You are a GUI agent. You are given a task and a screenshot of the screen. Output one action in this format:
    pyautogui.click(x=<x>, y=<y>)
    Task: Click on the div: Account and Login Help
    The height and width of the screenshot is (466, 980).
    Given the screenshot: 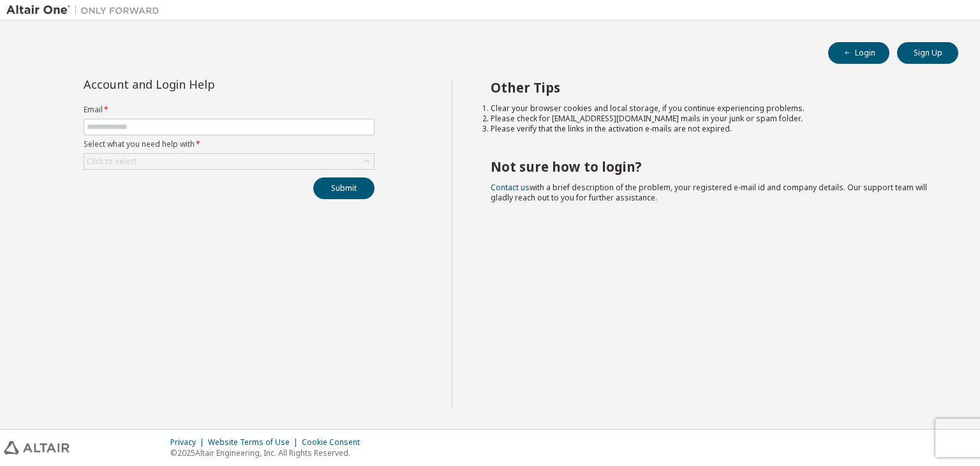 What is the action you would take?
    pyautogui.click(x=200, y=84)
    